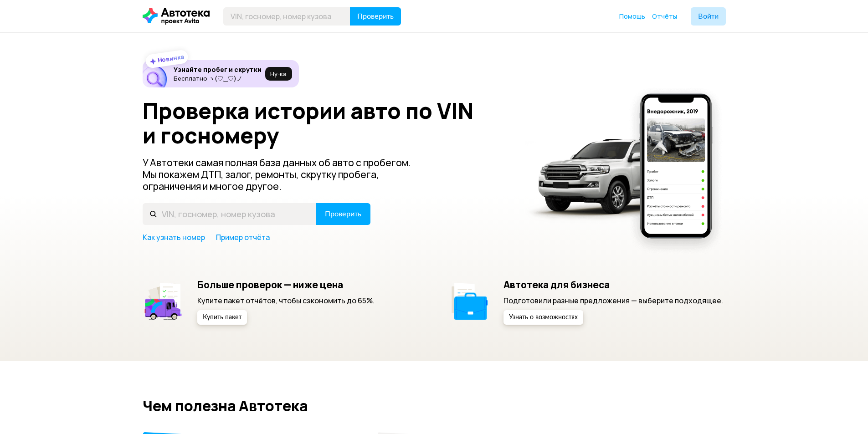  Describe the element at coordinates (243, 237) in the screenshot. I see `a: Пример отчёта` at that location.